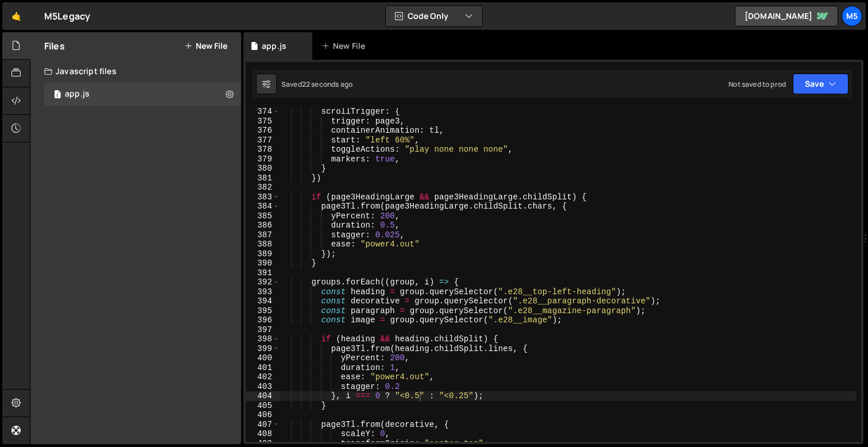 This screenshot has height=447, width=868. I want to click on button: Code Only, so click(434, 16).